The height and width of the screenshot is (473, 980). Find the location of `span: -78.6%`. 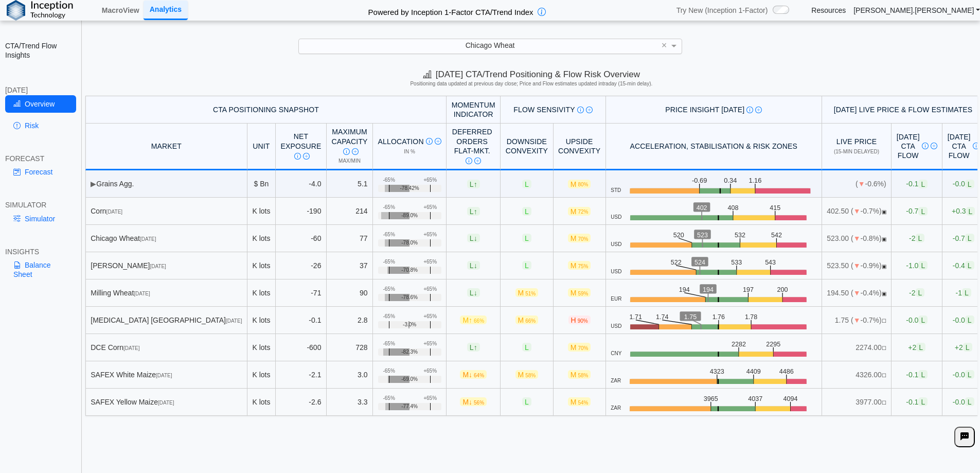

span: -78.6% is located at coordinates (410, 297).